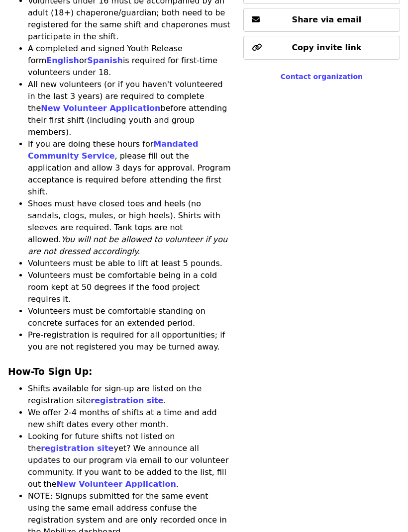 This screenshot has width=408, height=532. What do you see at coordinates (322, 47) in the screenshot?
I see `button: Copy invite link` at bounding box center [322, 47].